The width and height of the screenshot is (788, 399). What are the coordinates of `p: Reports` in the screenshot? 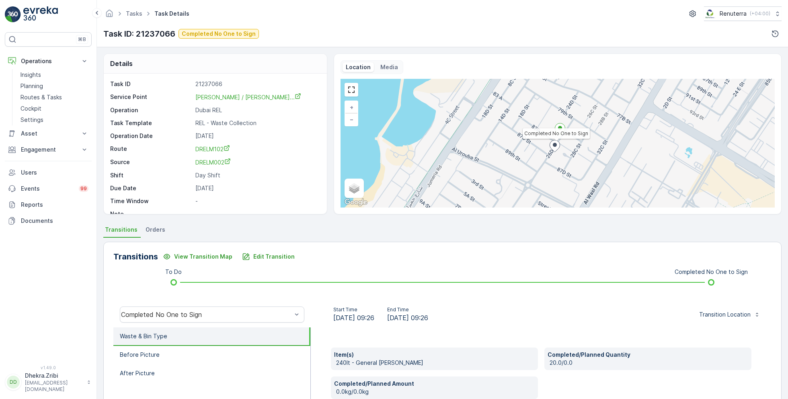 It's located at (55, 205).